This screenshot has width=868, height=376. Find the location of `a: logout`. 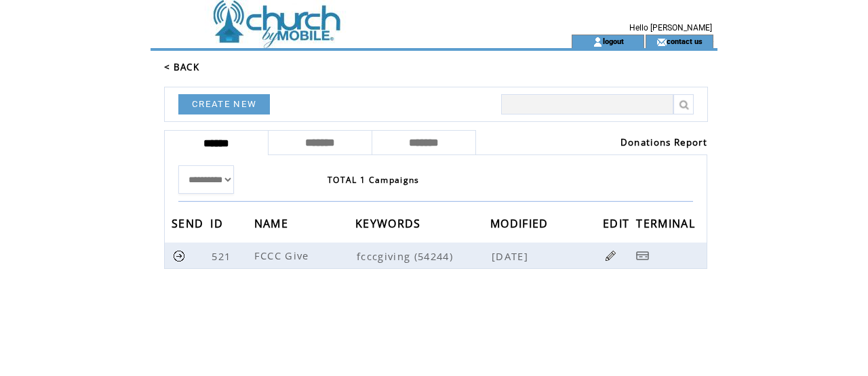

a: logout is located at coordinates (613, 41).